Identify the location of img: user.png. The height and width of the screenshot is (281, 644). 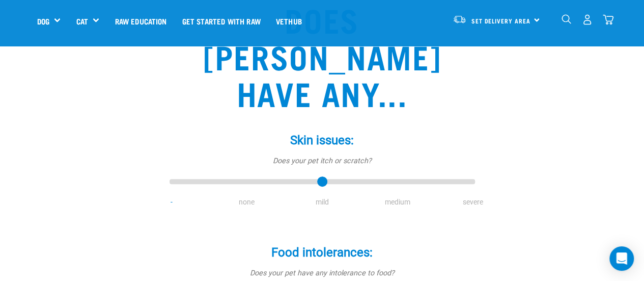
(587, 20).